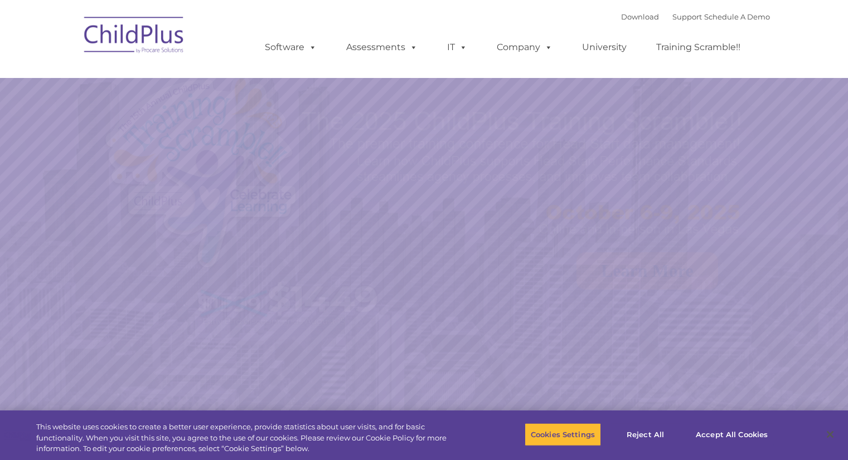 Image resolution: width=848 pixels, height=460 pixels. Describe the element at coordinates (604, 47) in the screenshot. I see `a: University` at that location.